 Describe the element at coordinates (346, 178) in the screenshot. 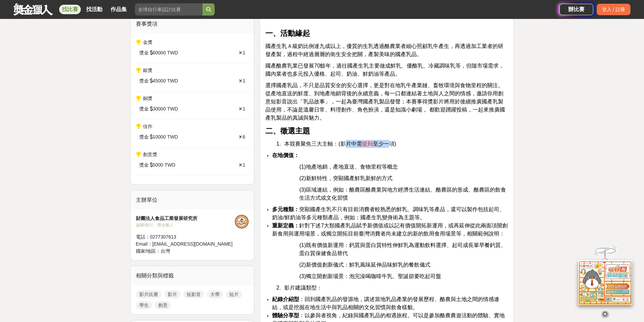

I see `span: (2)新鮮特性，突顯國產鮮乳新鮮的方式` at that location.